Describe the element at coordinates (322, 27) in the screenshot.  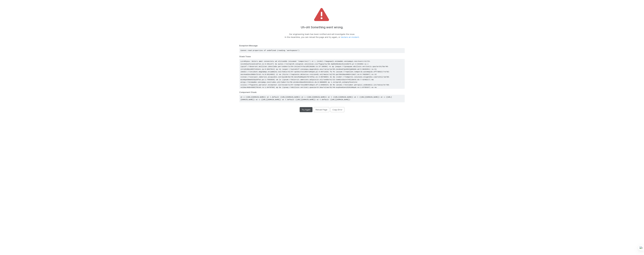
I see `h4: Uh-oh! Something went wrong.` at that location.